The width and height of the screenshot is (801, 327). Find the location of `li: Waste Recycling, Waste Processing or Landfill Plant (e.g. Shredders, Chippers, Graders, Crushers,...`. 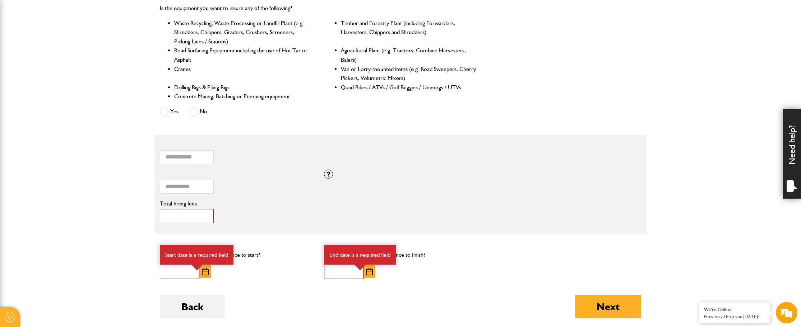

li: Waste Recycling, Waste Processing or Landfill Plant (e.g. Shredders, Chippers, Graders, Crushers,... is located at coordinates (242, 32).